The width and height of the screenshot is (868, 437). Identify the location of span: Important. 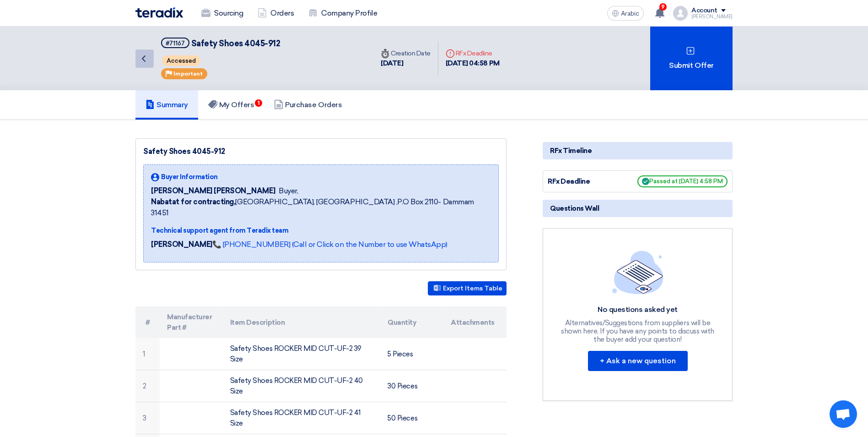
(188, 74).